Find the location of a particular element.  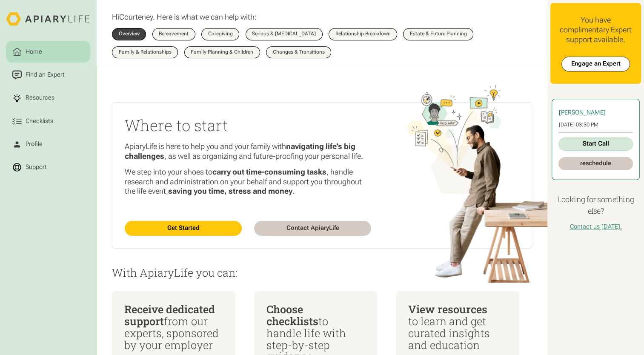

div: to learn and get curated insights and education is located at coordinates (458, 327).